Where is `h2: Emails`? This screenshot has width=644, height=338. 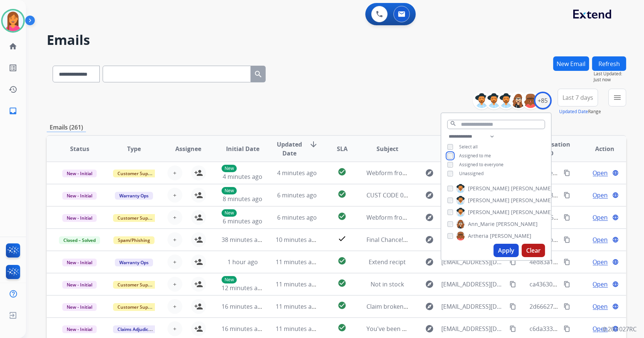
h2: Emails is located at coordinates (337, 40).